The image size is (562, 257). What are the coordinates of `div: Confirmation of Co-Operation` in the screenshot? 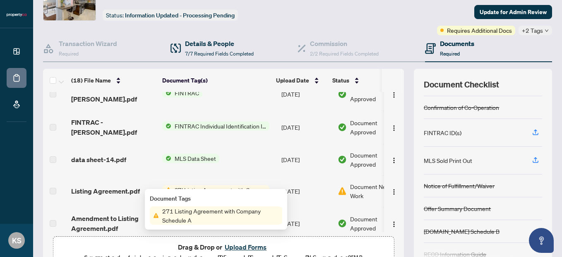 It's located at (461, 107).